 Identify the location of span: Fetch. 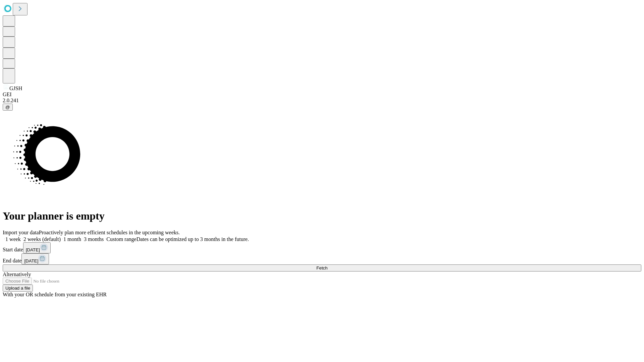
(322, 268).